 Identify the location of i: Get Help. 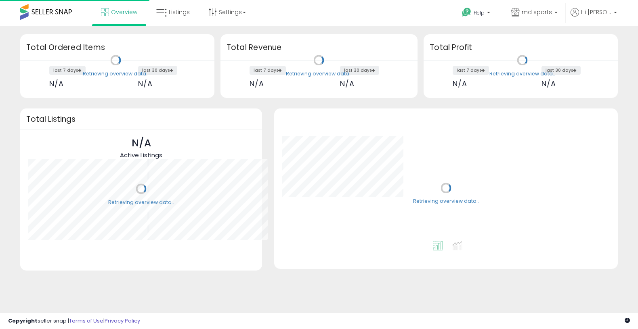
(466, 12).